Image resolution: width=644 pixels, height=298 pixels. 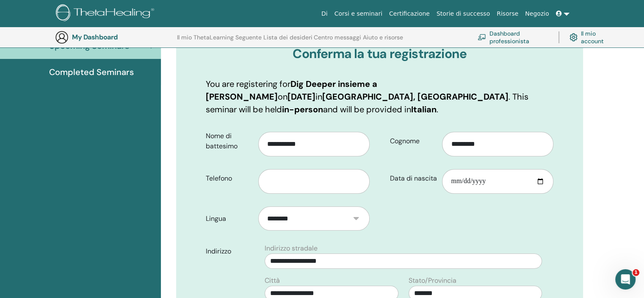 I want to click on a: Il mio ThetaLearning, so click(x=205, y=41).